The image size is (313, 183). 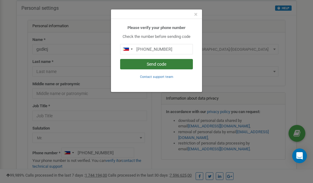 I want to click on p: Check the number before sending code, so click(x=157, y=37).